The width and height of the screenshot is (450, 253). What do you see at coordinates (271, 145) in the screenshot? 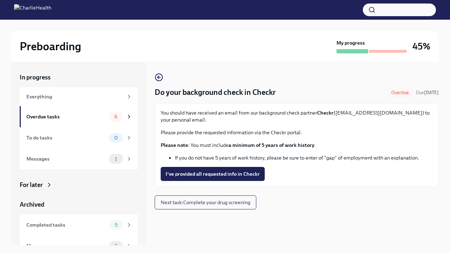
I see `strong: a minimum of 5 years of work history` at bounding box center [271, 145].